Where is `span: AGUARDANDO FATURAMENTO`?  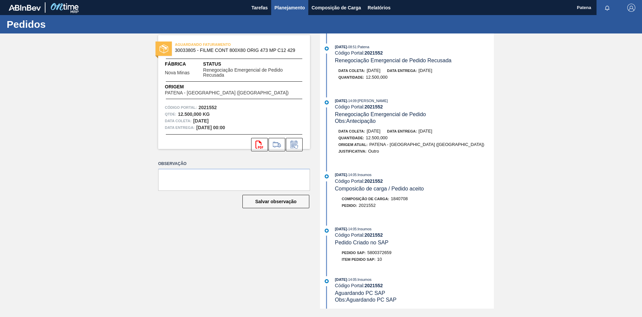 span: AGUARDANDO FATURAMENTO is located at coordinates (222, 45).